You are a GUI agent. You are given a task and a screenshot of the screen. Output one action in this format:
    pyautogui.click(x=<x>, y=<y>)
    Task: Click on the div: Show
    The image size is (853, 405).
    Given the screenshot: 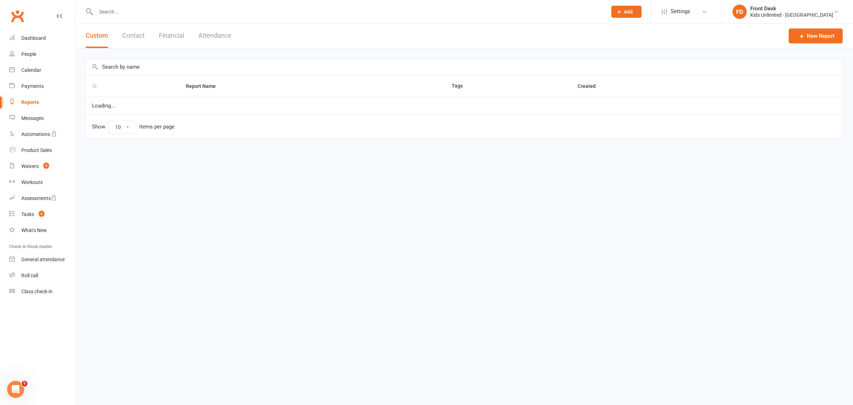 What is the action you would take?
    pyautogui.click(x=133, y=127)
    